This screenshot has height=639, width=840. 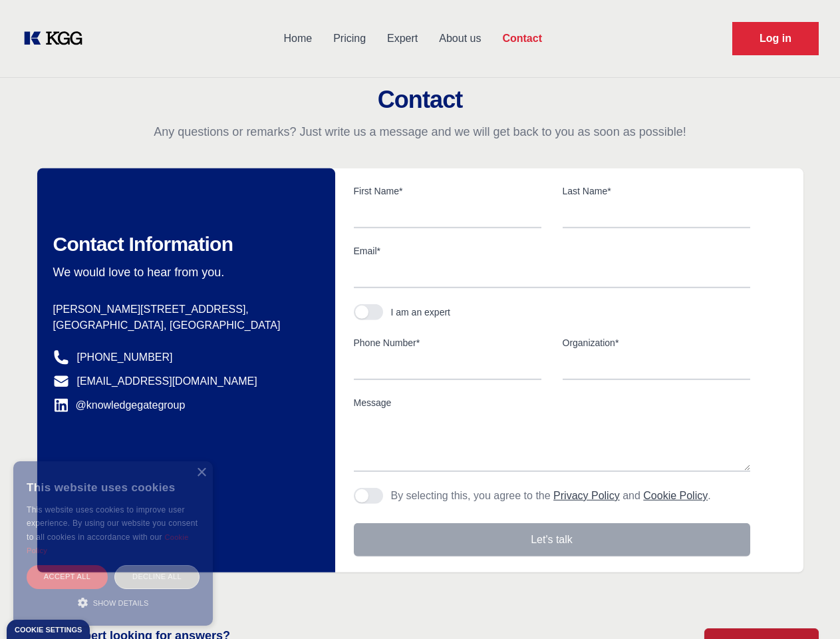 I want to click on p: Any questions or remarks? Just write us a message and we will get back to you as soon as possible!, so click(x=420, y=132).